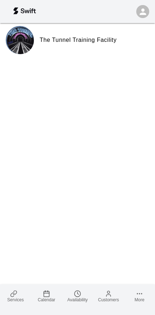  What do you see at coordinates (139, 296) in the screenshot?
I see `a: More` at bounding box center [139, 296].